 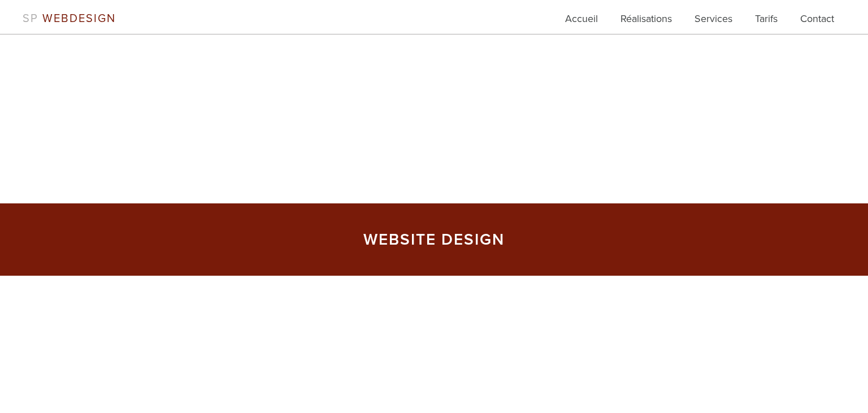 I want to click on span: WEBDESIGN, so click(x=79, y=19).